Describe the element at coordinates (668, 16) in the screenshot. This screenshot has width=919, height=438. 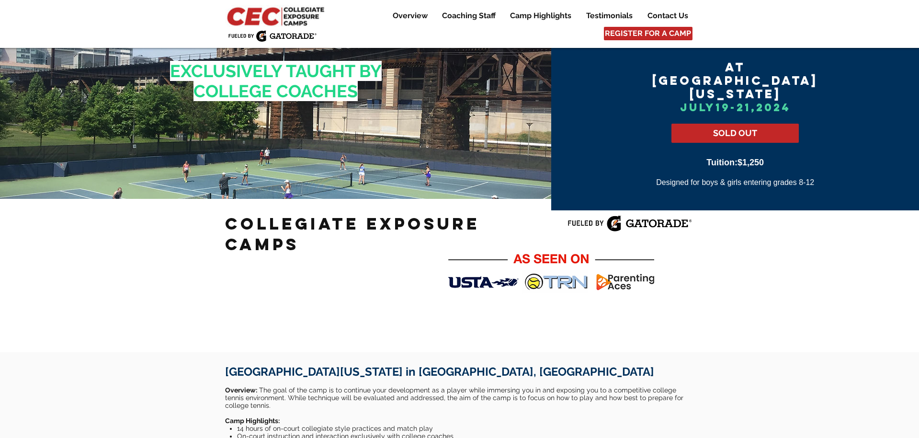
I see `p: Contact Us` at that location.